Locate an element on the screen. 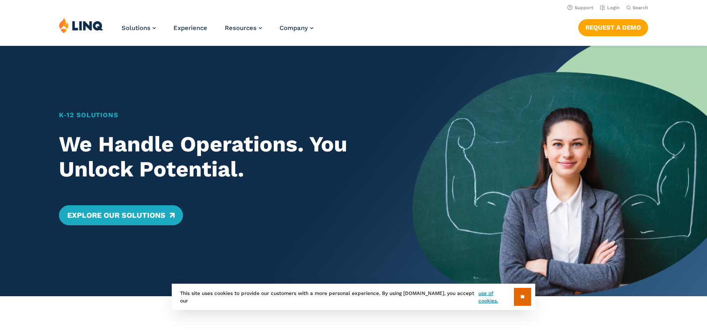 This screenshot has height=330, width=707. span: Search is located at coordinates (640, 8).